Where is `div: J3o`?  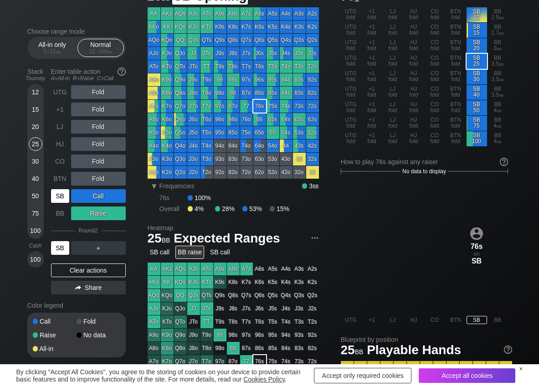
div: J3o is located at coordinates (194, 159).